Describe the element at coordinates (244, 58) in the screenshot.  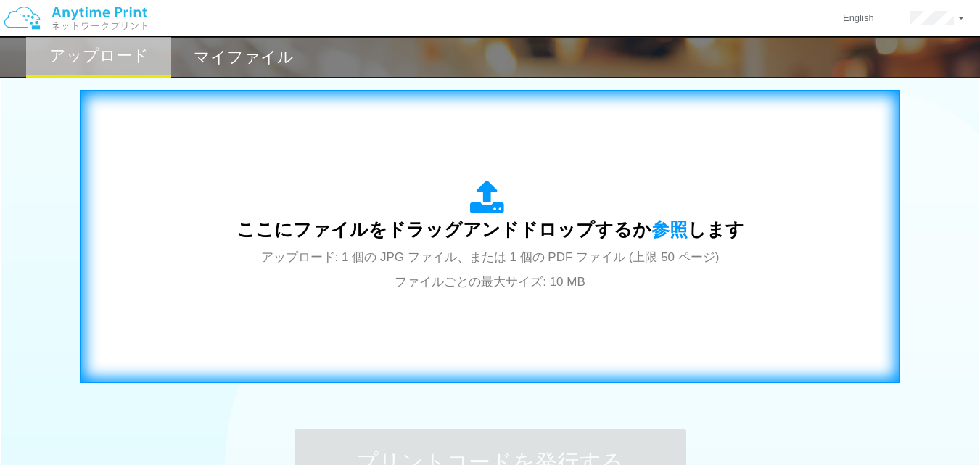
I see `h2: マイファイル` at that location.